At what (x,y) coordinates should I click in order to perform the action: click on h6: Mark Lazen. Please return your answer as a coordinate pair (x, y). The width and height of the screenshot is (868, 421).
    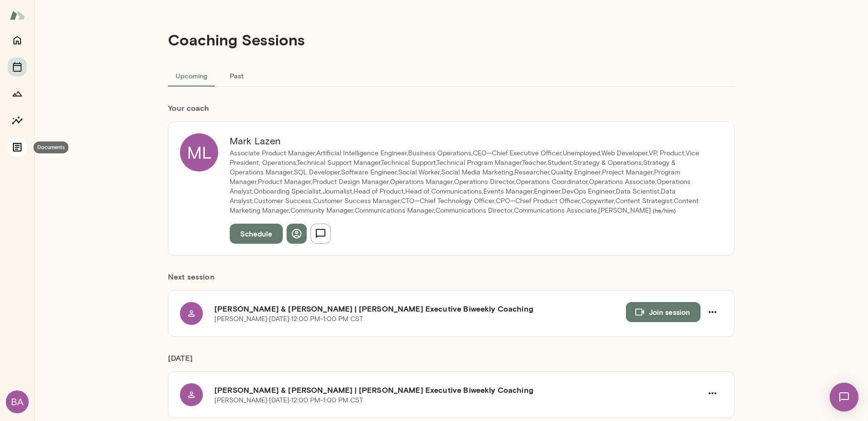
    Looking at the image, I should click on (470, 141).